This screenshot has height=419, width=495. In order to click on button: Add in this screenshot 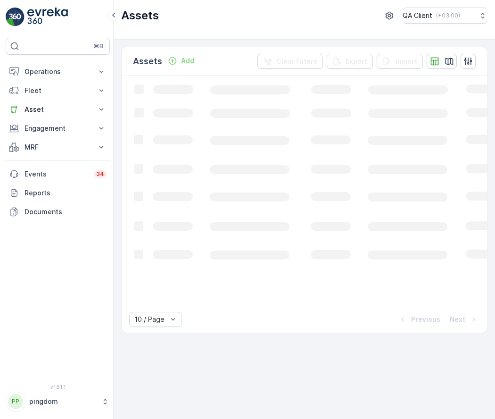, I will do `click(181, 61)`.